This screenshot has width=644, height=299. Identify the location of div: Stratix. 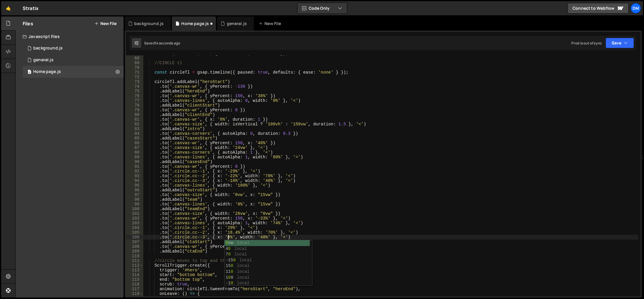
(30, 9).